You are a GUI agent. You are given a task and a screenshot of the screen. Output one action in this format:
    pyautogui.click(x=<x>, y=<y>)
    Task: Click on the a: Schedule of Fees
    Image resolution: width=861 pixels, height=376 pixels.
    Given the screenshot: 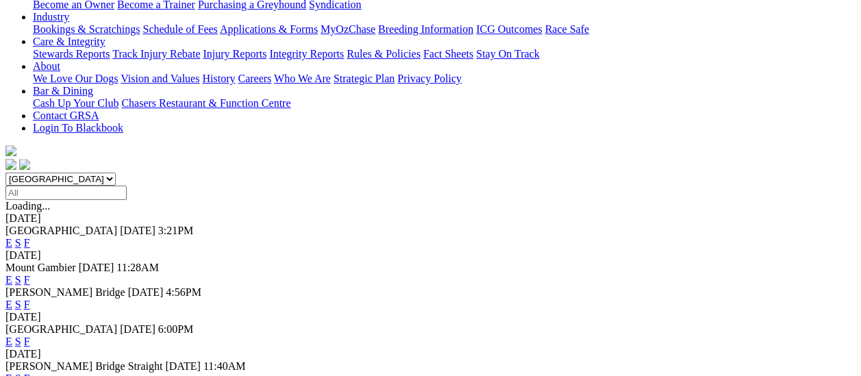 What is the action you would take?
    pyautogui.click(x=179, y=29)
    